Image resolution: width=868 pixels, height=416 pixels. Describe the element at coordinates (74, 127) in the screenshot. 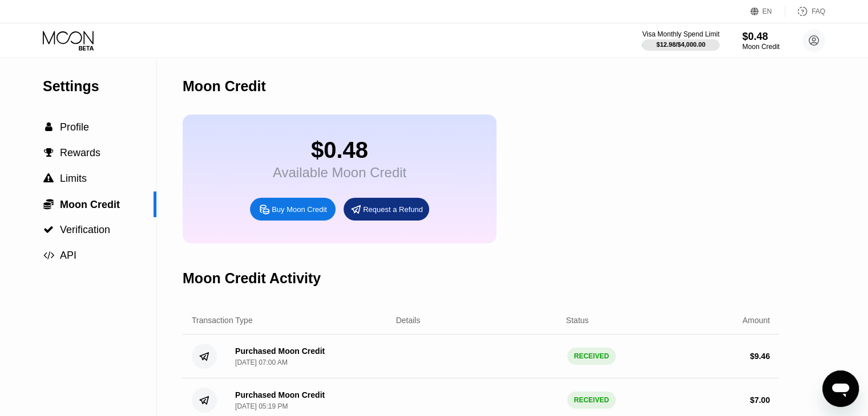

I see `span: Profile` at that location.